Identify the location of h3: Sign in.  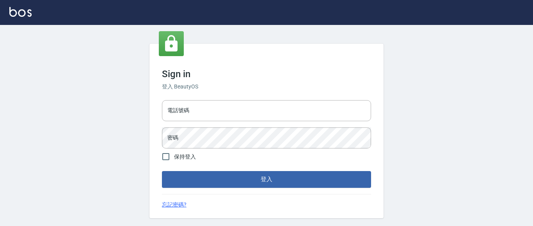
(266, 74).